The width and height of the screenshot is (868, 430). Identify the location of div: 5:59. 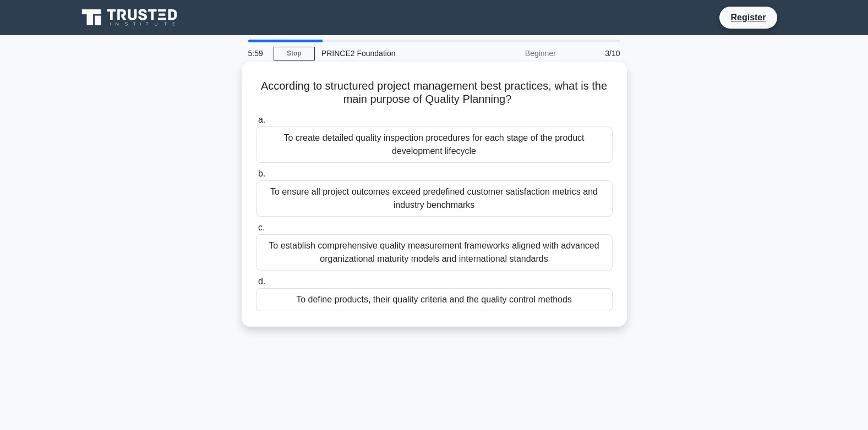
(258, 53).